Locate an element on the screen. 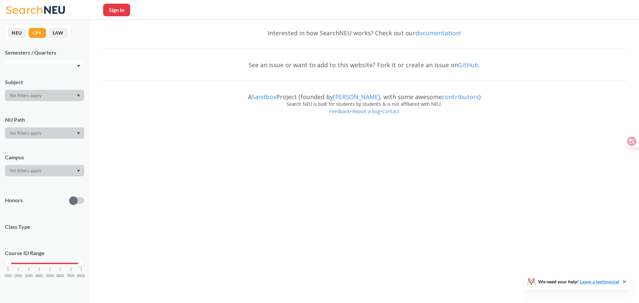  div: Subject is located at coordinates (45, 82).